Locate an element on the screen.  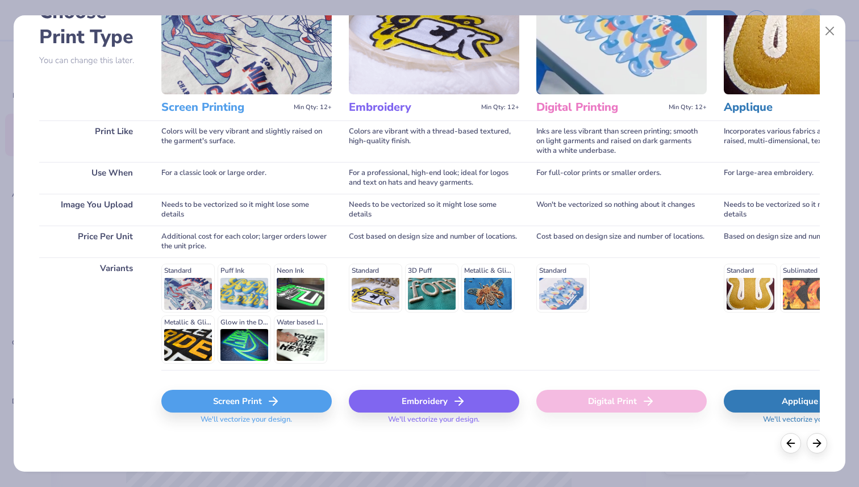
div: Inks are less vibrant than screen printing; smooth on light garments and raised on dark garments ... is located at coordinates (622, 141).